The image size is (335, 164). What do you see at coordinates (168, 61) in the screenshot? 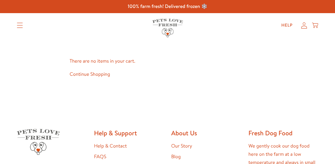
I see `p: There are no items in your cart.` at bounding box center [168, 61].